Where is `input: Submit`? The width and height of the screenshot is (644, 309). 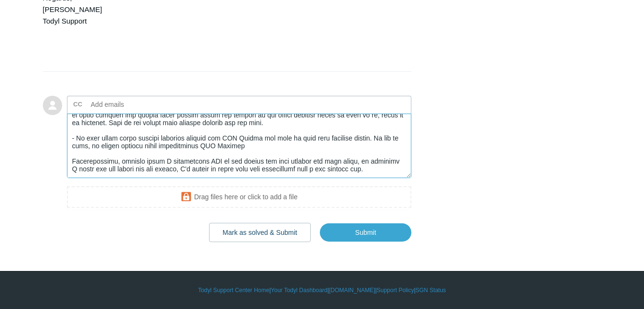
input: Submit is located at coordinates (366, 232).